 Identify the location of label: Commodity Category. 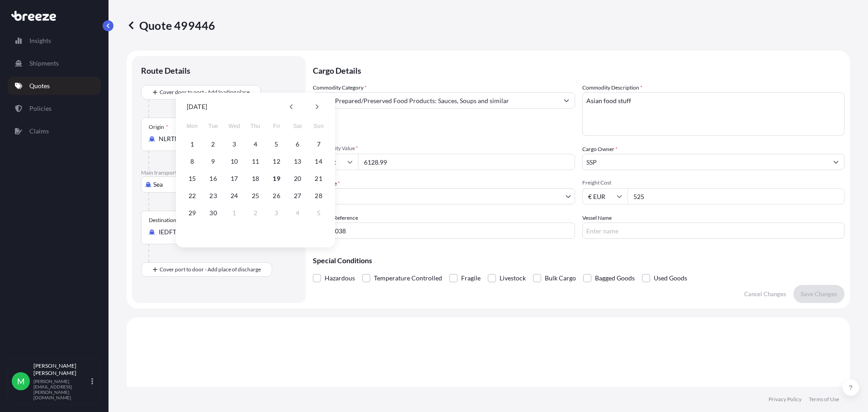
(340, 88).